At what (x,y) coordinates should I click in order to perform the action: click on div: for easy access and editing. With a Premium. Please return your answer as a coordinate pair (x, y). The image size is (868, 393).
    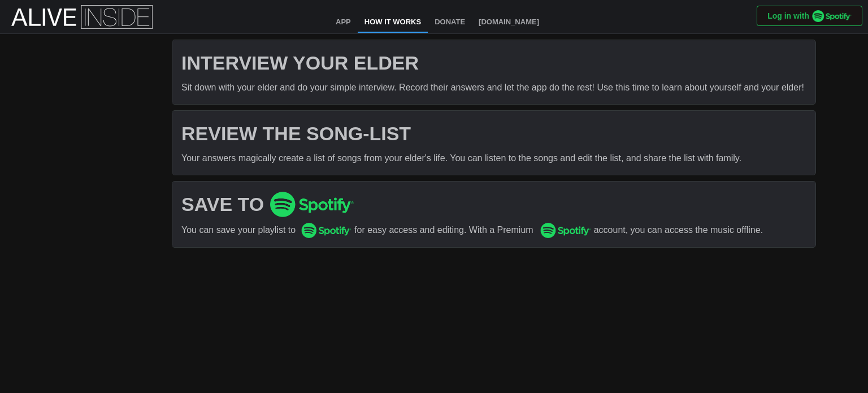
    Looking at the image, I should click on (447, 231).